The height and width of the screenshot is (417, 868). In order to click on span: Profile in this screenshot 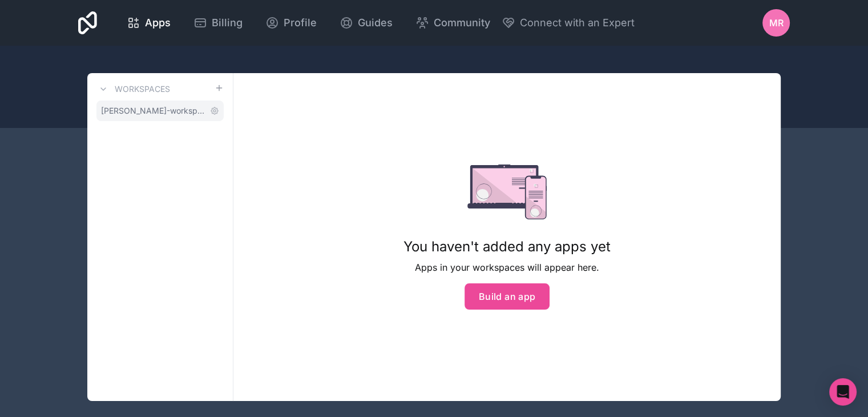, I will do `click(300, 23)`.